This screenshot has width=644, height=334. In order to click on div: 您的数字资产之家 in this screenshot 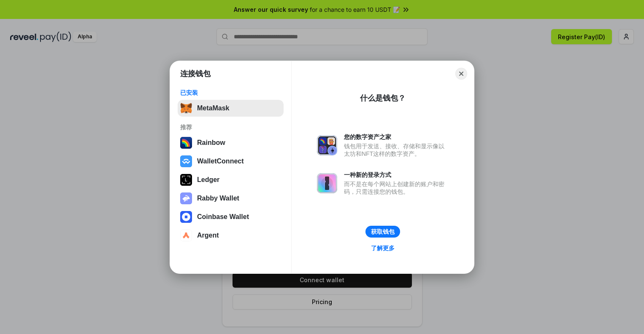, I will do `click(396, 137)`.